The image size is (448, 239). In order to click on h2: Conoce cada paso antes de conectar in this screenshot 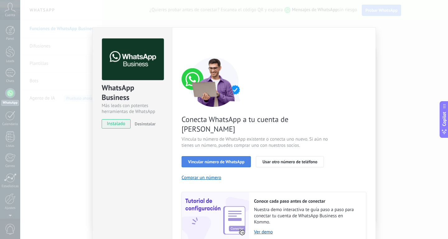, I will do `click(307, 201)`.